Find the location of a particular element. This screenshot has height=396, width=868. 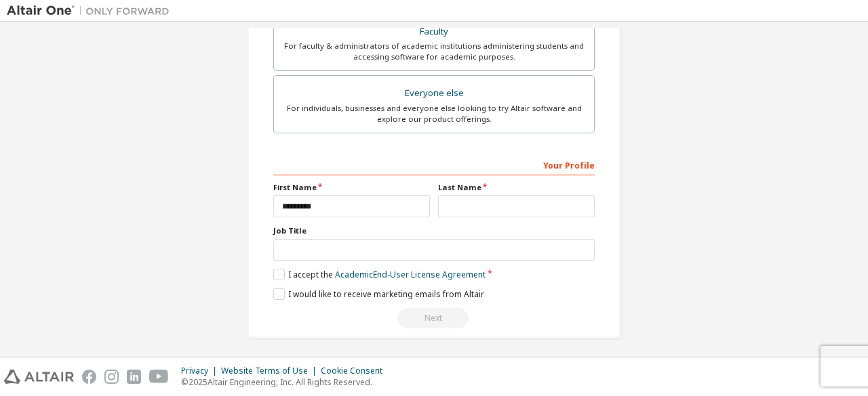

img: facebook.svg is located at coordinates (89, 377).